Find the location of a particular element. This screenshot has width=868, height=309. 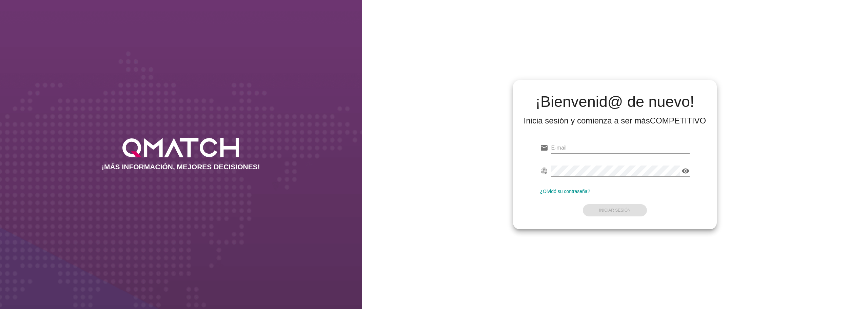

a: ¿Olvidó su contraseña? is located at coordinates (565, 191).